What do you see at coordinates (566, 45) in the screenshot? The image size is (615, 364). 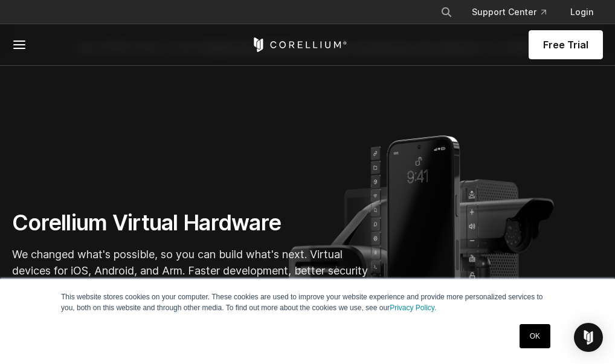 I see `a: Free Trial` at bounding box center [566, 45].